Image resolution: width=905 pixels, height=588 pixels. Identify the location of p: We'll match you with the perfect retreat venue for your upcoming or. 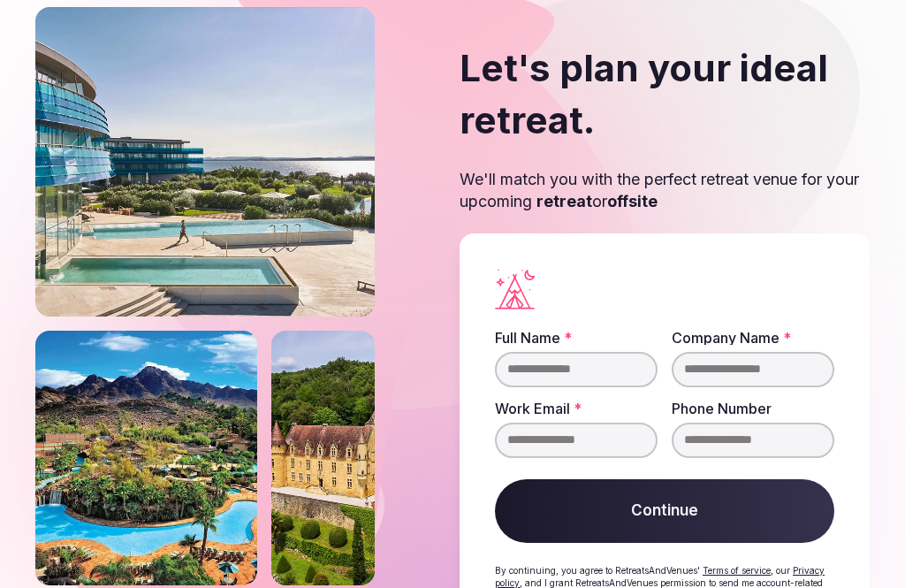
(664, 190).